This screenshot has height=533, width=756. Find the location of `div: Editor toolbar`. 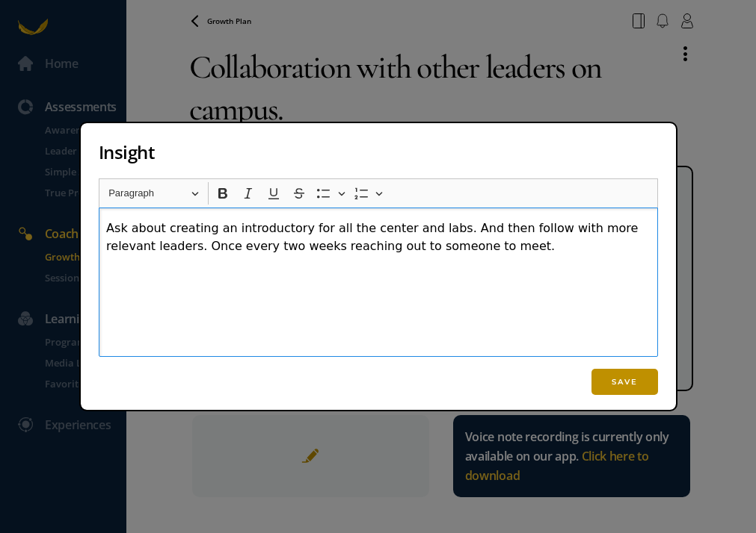

div: Editor toolbar is located at coordinates (378, 193).